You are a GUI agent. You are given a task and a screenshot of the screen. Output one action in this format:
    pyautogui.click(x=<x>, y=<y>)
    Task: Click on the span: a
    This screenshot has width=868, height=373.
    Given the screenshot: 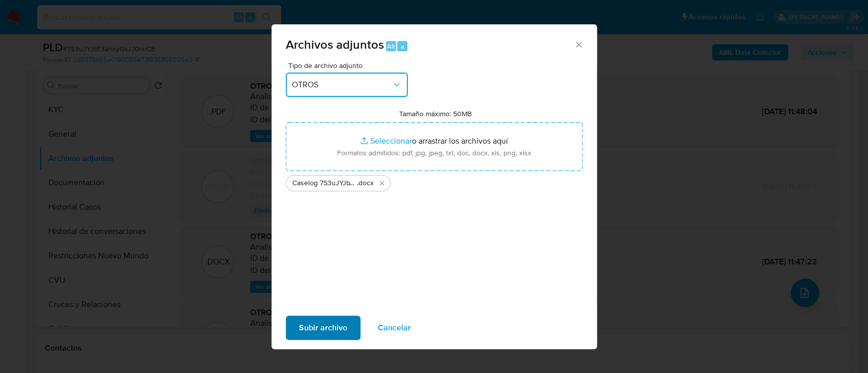 What is the action you would take?
    pyautogui.click(x=402, y=46)
    